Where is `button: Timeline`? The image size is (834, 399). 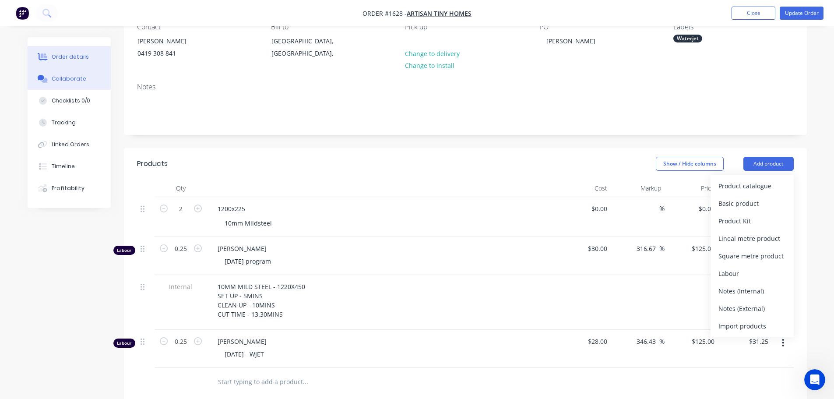 button: Timeline is located at coordinates (69, 166).